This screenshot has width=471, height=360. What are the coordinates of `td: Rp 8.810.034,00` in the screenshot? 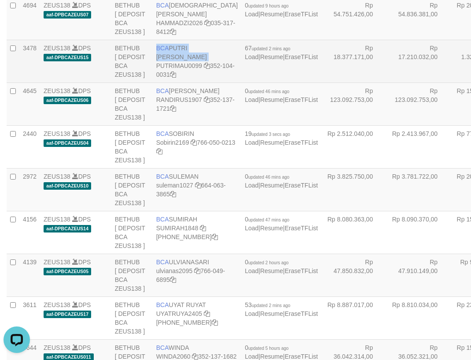 It's located at (419, 317).